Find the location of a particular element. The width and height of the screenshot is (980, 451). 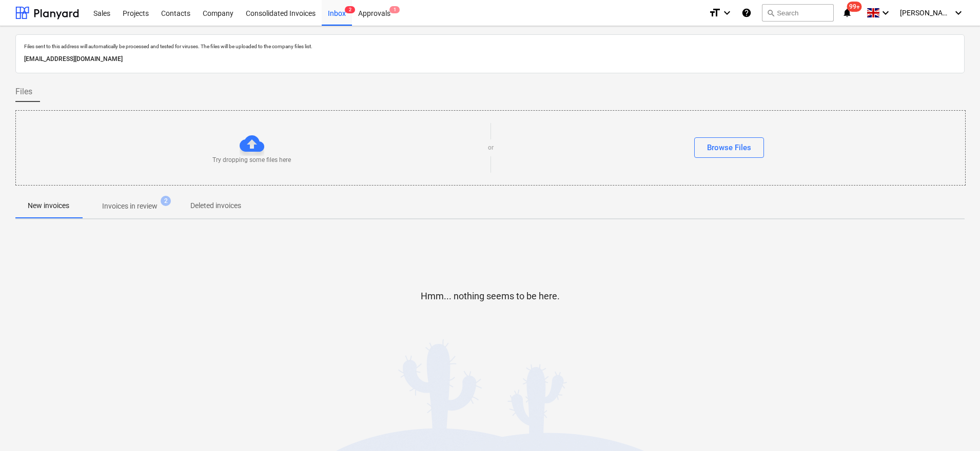

div: Chat Widget is located at coordinates (954, 427).